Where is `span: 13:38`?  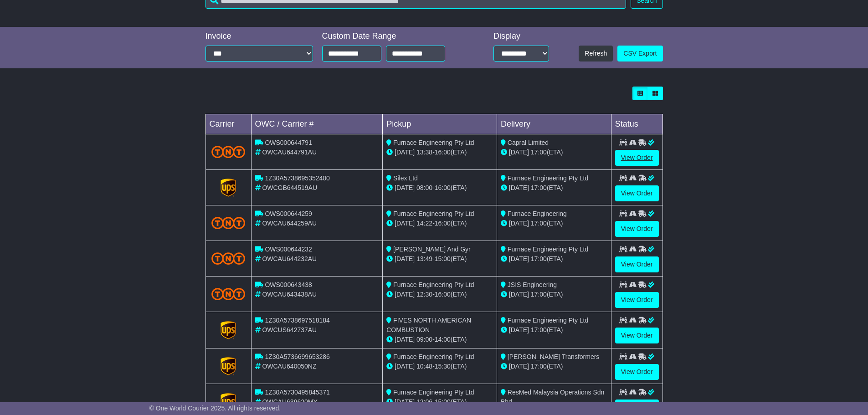
span: 13:38 is located at coordinates (424, 152).